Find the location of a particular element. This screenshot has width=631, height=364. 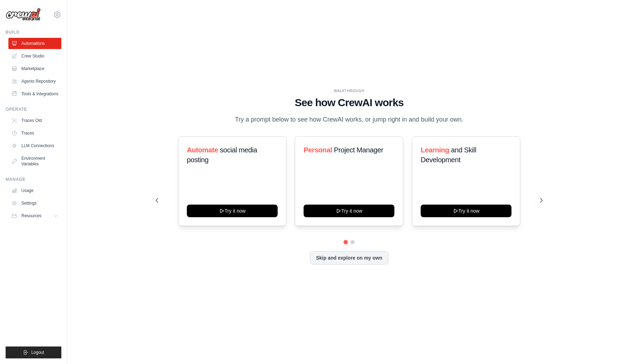

span: Learning is located at coordinates (435, 150).